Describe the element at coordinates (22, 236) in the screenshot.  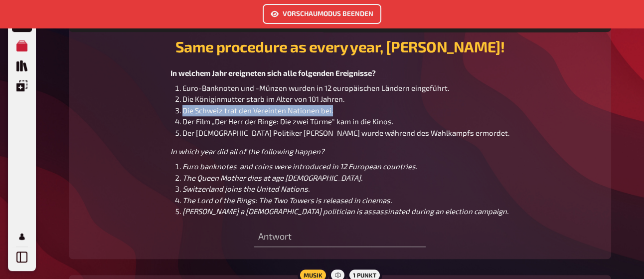
I see `a: Profil` at that location.